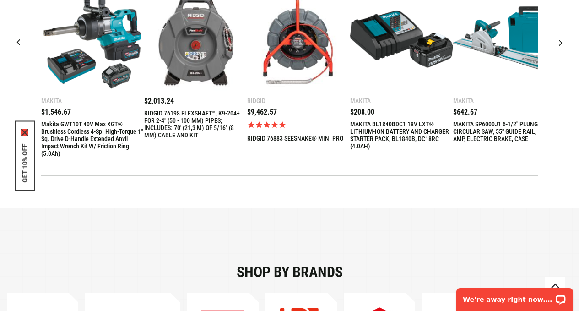 This screenshot has height=311, width=579. Describe the element at coordinates (25, 132) in the screenshot. I see `svg: close icon` at that location.